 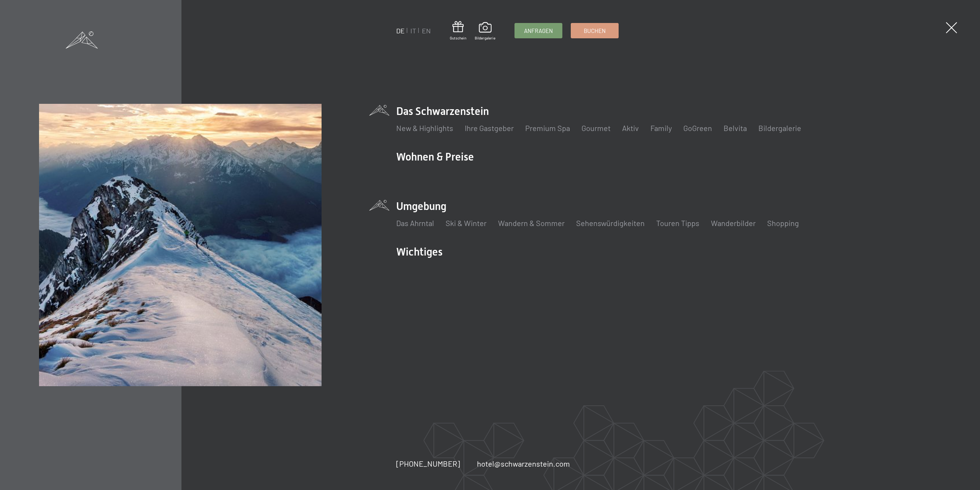 What do you see at coordinates (661, 128) in the screenshot?
I see `a: Family` at bounding box center [661, 128].